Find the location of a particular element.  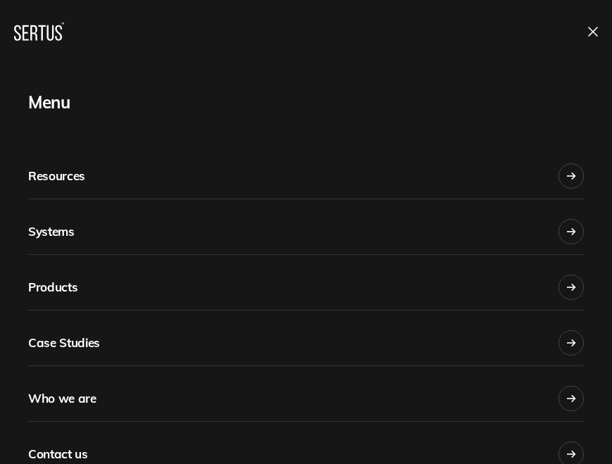

a: Systems is located at coordinates (306, 227).